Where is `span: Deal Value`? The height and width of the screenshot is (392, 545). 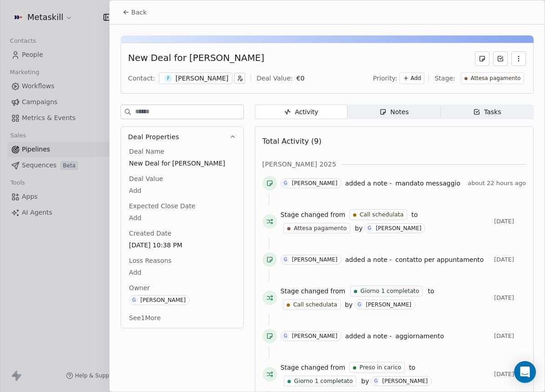 span: Deal Value is located at coordinates (146, 179).